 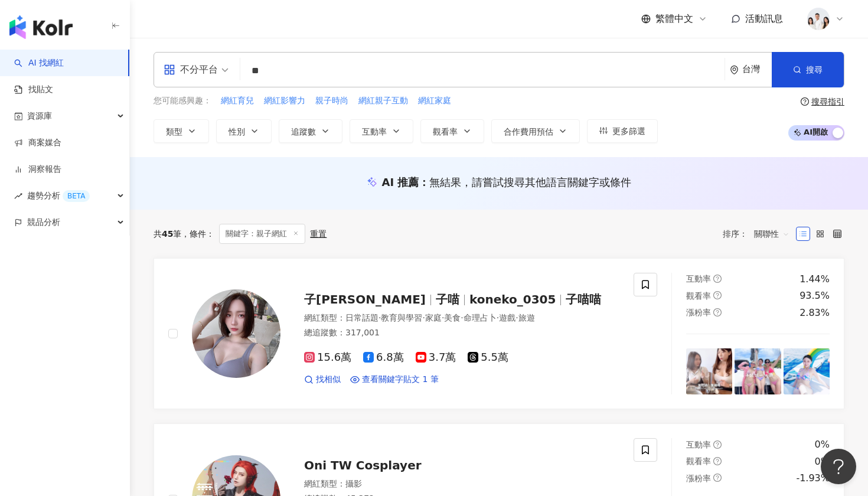 What do you see at coordinates (262, 234) in the screenshot?
I see `span: 關鍵字：親子網紅` at bounding box center [262, 234].